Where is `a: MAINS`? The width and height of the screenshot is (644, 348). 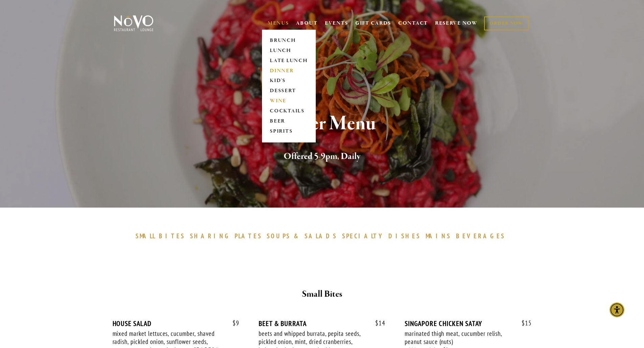 a: MAINS is located at coordinates (440, 236).